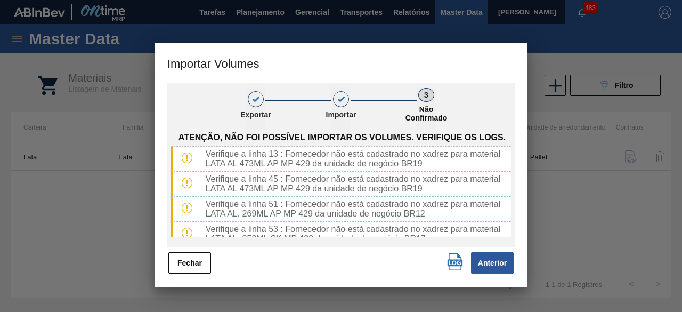 The height and width of the screenshot is (312, 682). What do you see at coordinates (256, 115) in the screenshot?
I see `p: Exportar` at bounding box center [256, 115].